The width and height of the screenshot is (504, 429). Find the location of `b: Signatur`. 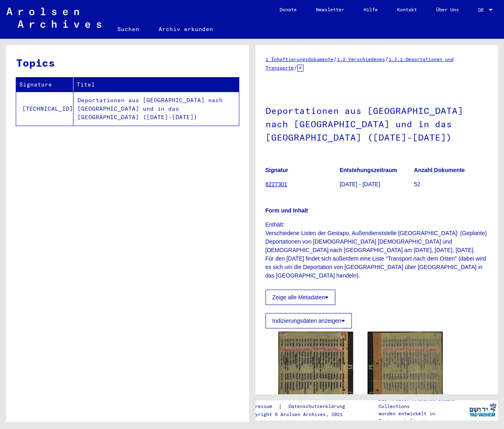

b: Signatur is located at coordinates (277, 170).